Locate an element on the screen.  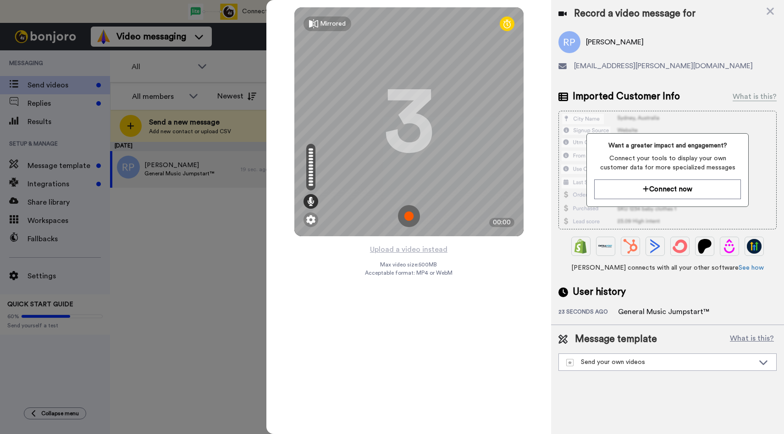
div: 3 is located at coordinates (409, 122).